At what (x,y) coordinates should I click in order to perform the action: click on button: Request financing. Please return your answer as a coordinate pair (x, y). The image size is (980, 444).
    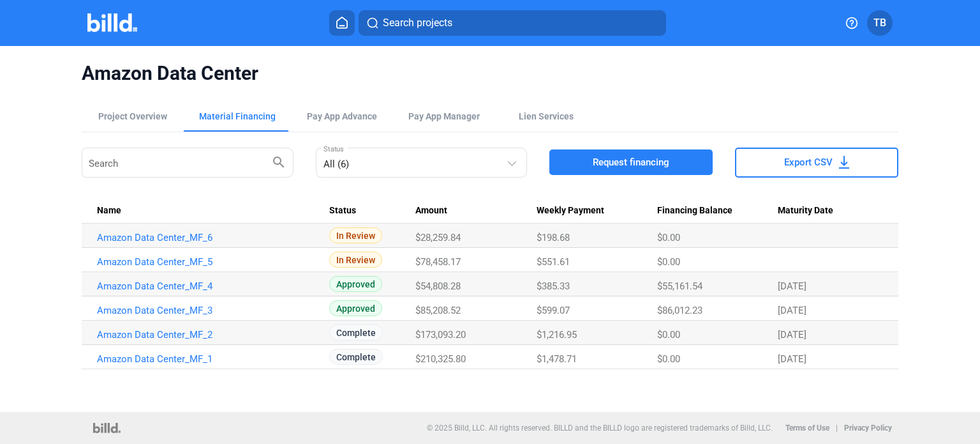
    Looking at the image, I should click on (631, 162).